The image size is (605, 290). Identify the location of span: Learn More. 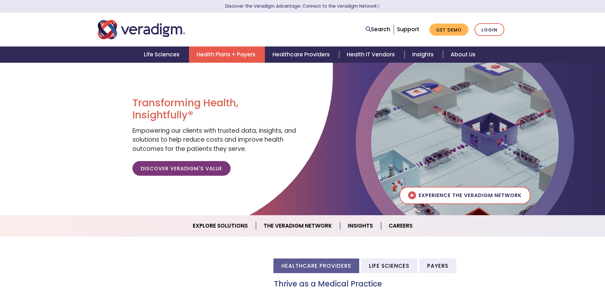
(378, 6).